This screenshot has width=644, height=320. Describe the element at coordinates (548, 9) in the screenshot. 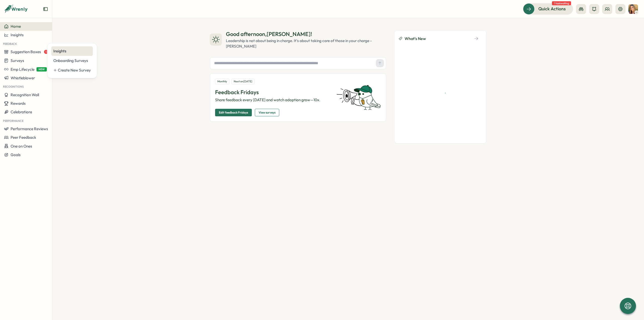

I see `button: Quick Actions` at that location.